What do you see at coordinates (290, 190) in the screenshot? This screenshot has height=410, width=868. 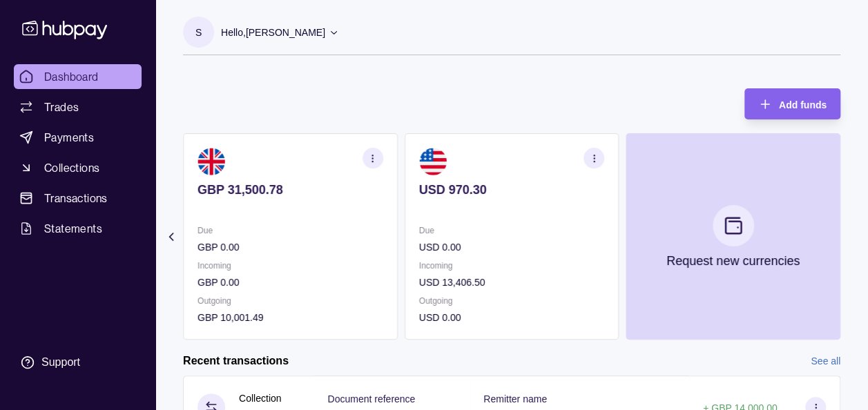 I see `p: GBP 31,500.78` at bounding box center [290, 190].